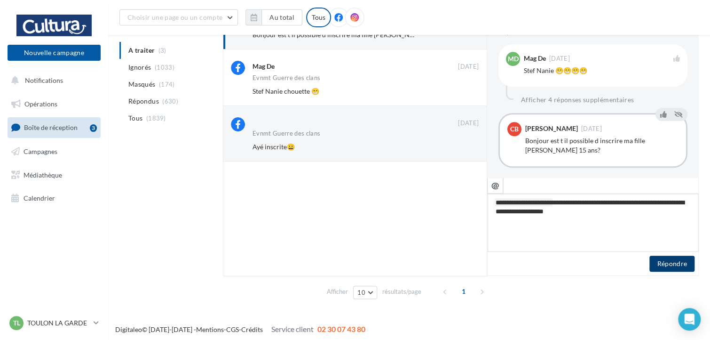 The image size is (710, 340). Describe the element at coordinates (54, 323) in the screenshot. I see `a: TL TOULON LA GARDE` at that location.